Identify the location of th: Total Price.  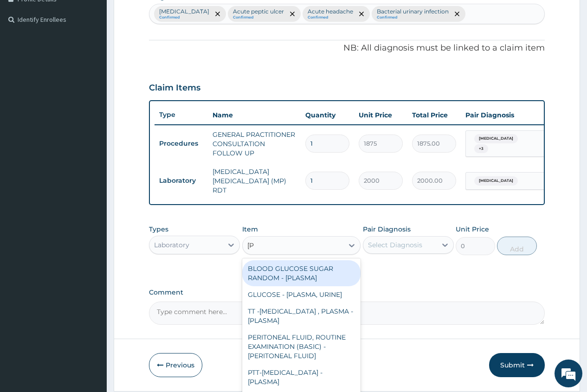
(434, 115).